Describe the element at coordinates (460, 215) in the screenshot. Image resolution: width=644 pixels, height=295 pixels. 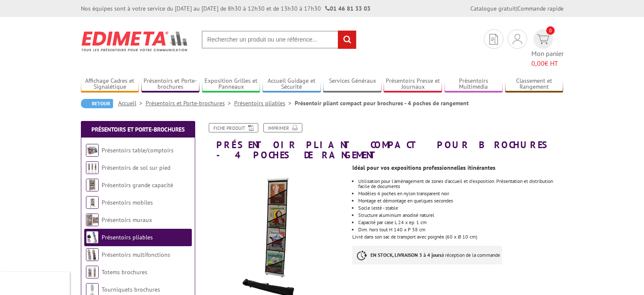
I see `li: Structure aluminium anodisé naturel` at that location.